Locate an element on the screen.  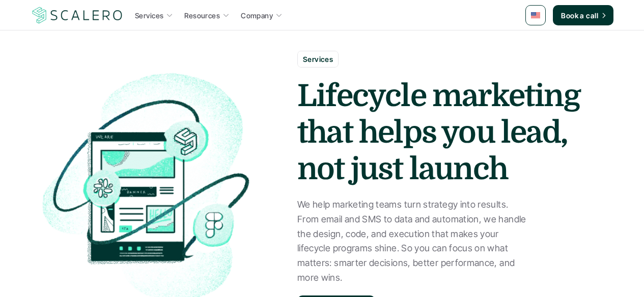
img: Scalero company logo is located at coordinates (78, 15).